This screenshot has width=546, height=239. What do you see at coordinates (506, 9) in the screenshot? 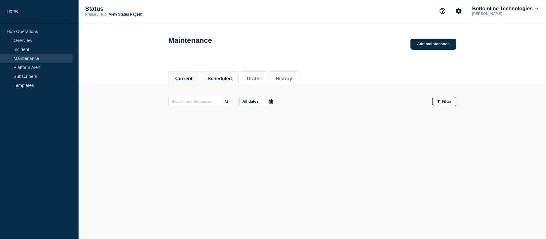
I see `button: Bottomline Technologies` at bounding box center [506, 9].